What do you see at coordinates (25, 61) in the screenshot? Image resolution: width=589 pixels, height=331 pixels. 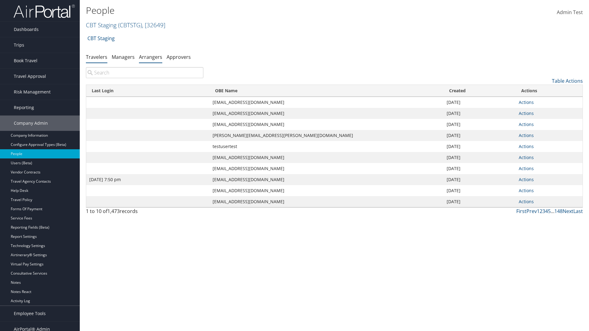 I see `span: Book Travel` at bounding box center [25, 61].